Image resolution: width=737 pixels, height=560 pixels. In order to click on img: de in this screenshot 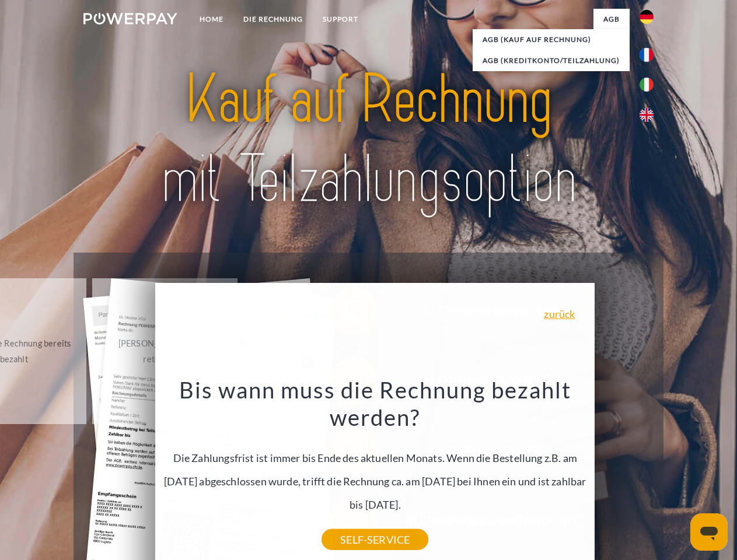, I will do `click(647, 17)`.